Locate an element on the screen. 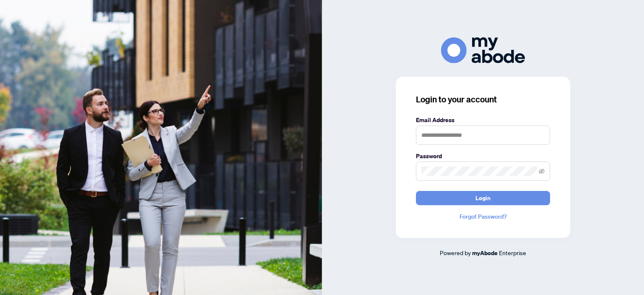 This screenshot has width=644, height=295. span: Powered by is located at coordinates (456, 253).